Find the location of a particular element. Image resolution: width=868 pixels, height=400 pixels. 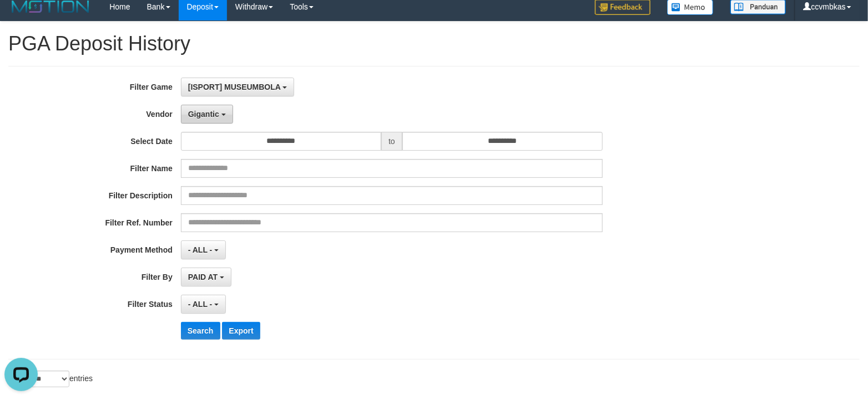

button: Search is located at coordinates (200, 331).